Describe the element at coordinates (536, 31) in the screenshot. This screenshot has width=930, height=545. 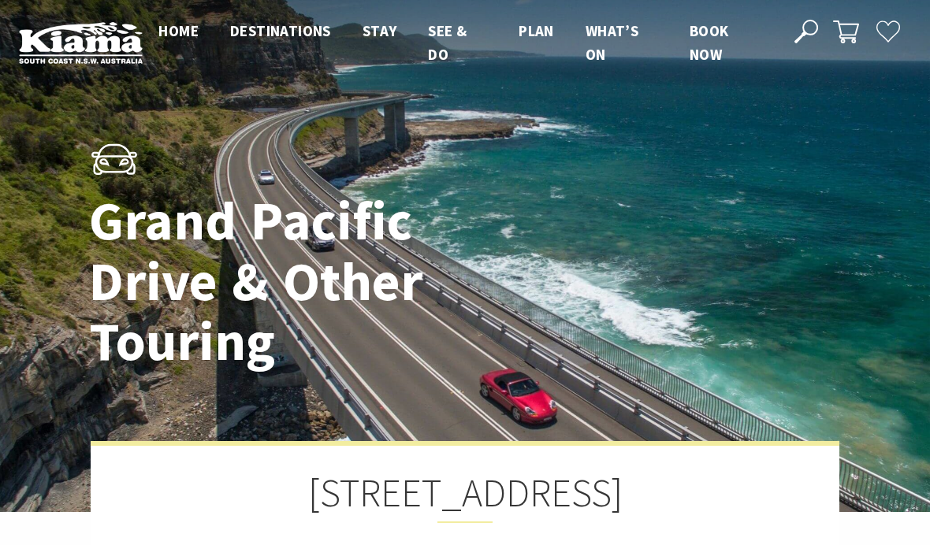
I see `span: Plan` at that location.